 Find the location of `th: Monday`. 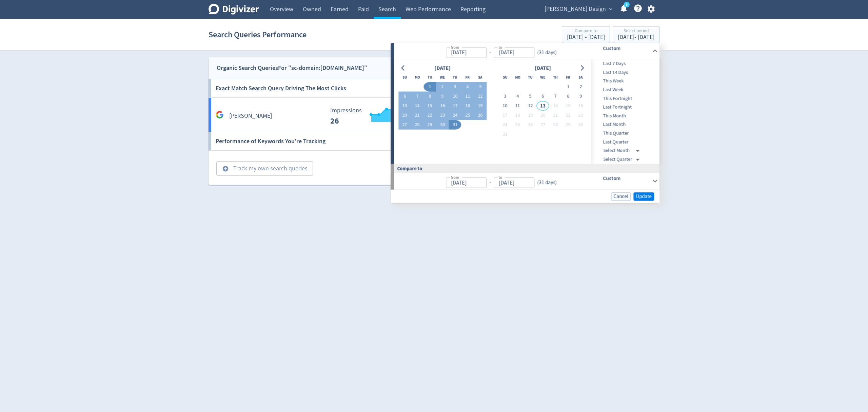

th: Monday is located at coordinates (518, 78).